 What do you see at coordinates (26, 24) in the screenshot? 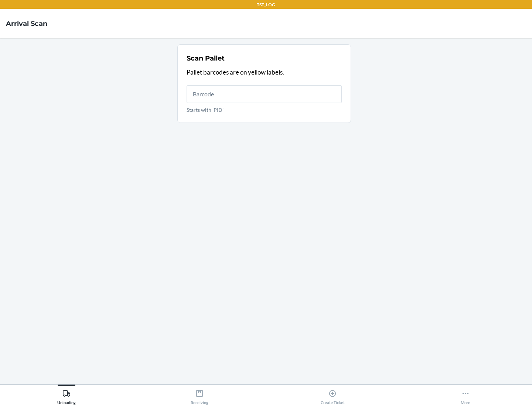
I see `h4: Arrival Scan` at bounding box center [26, 24].